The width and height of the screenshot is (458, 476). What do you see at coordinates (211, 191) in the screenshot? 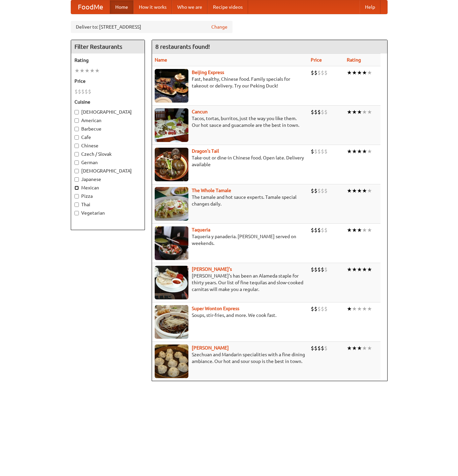
I see `a: The Whole Tamale` at bounding box center [211, 191].